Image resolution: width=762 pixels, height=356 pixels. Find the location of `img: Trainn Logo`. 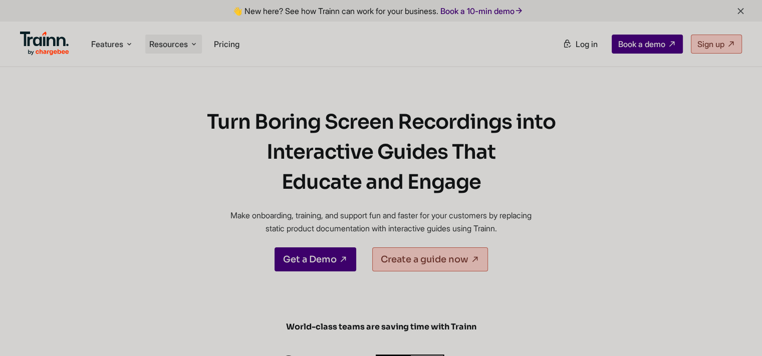

img: Trainn Logo is located at coordinates (45, 44).